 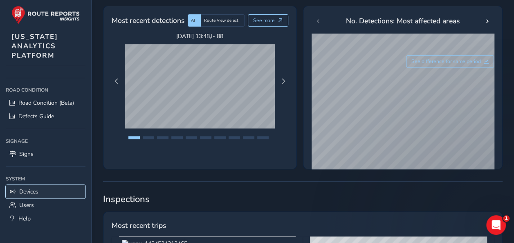 What do you see at coordinates (45, 15) in the screenshot?
I see `img: rr logo` at bounding box center [45, 15].